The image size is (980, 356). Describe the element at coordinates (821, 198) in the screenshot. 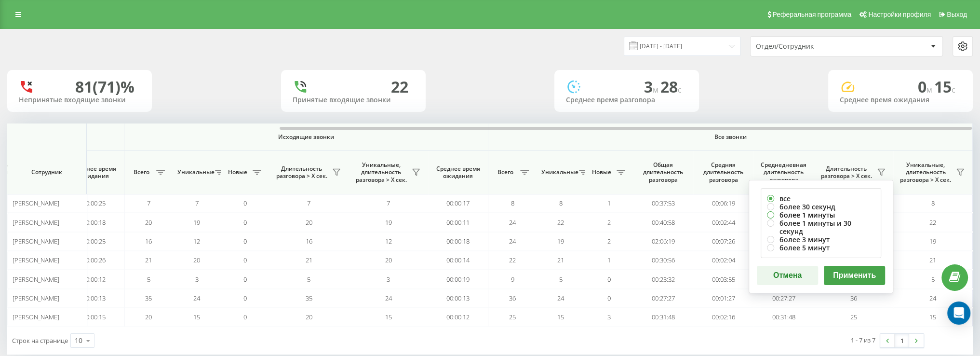

I see `label: все` at that location.